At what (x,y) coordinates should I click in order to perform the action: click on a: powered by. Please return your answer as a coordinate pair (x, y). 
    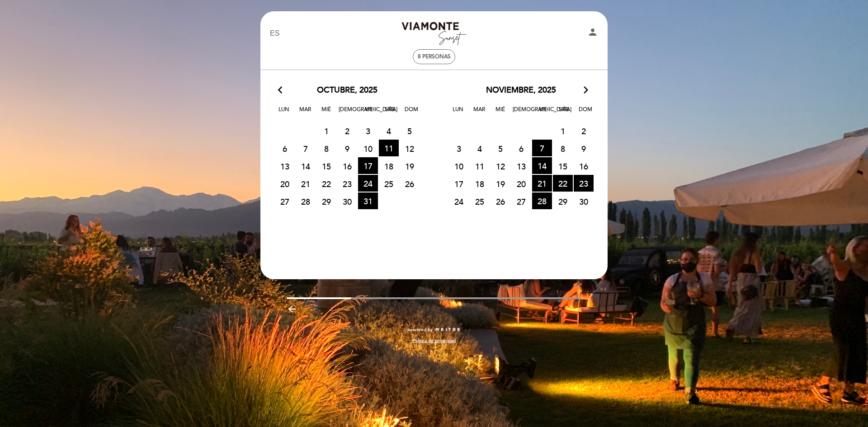
    Looking at the image, I should click on (434, 330).